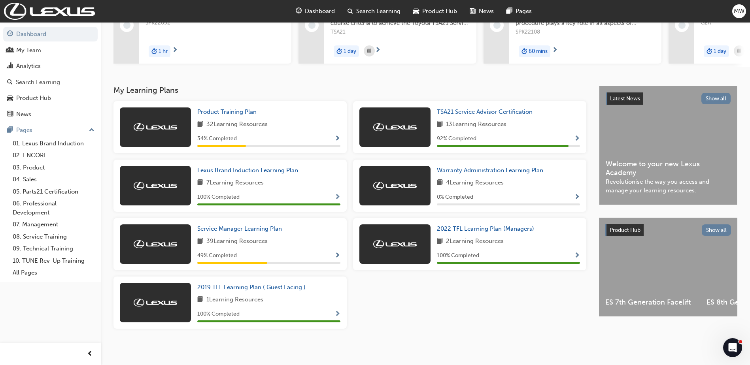 Image resolution: width=750 pixels, height=365 pixels. Describe the element at coordinates (241, 229) in the screenshot. I see `a: Service Manager Learning Plan` at that location.